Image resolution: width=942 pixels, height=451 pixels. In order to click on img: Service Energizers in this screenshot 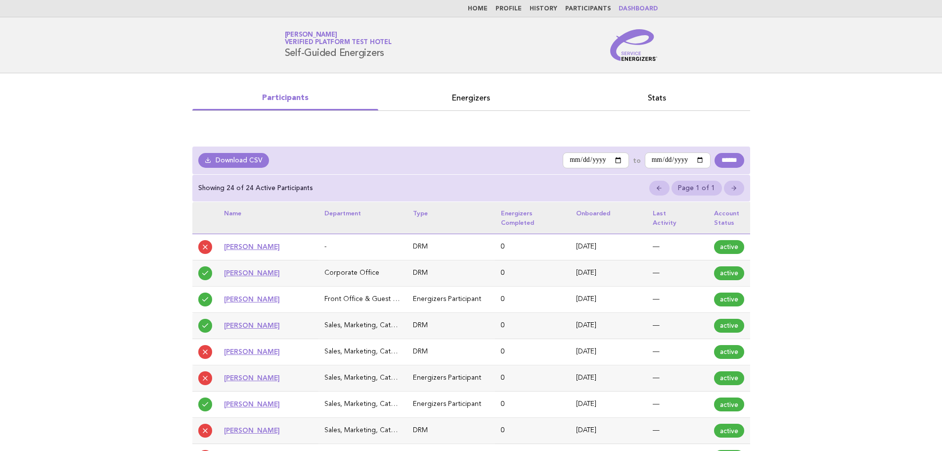, I will do `click(634, 45)`.